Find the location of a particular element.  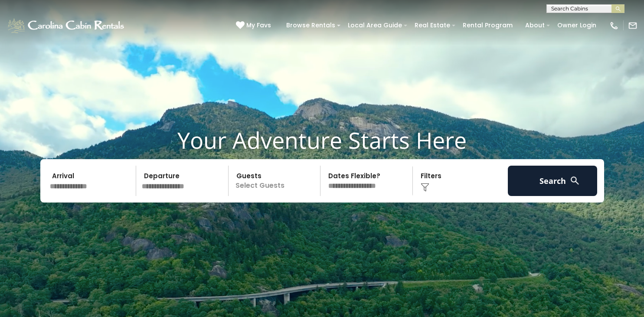

a: About is located at coordinates (535, 25).